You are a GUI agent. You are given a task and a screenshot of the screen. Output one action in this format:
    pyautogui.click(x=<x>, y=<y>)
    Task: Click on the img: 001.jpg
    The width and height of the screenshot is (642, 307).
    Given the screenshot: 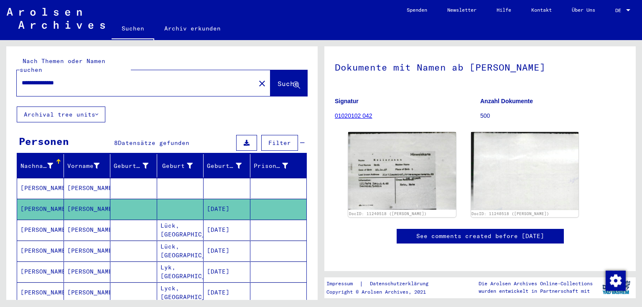 What is the action you would take?
    pyautogui.click(x=402, y=171)
    